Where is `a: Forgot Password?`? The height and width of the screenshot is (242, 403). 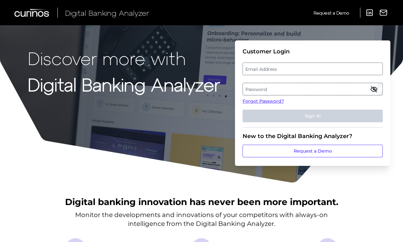
a: Forgot Password? is located at coordinates (312, 101).